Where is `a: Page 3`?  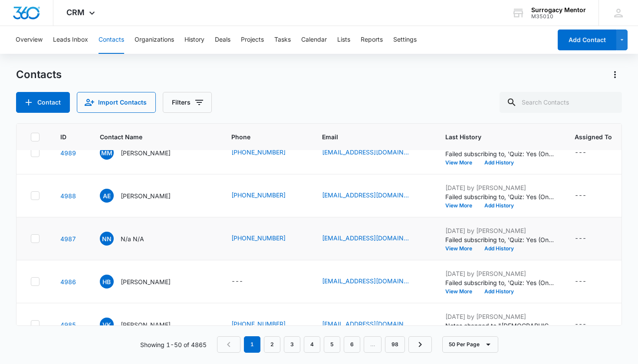 a: Page 3 is located at coordinates (292, 345).